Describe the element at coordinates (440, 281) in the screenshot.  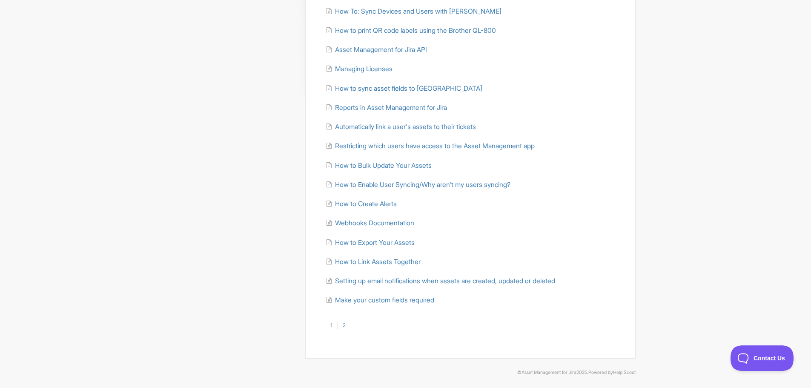
I see `a: Setting up email notifications when assets are created, updated or deleted` at that location.